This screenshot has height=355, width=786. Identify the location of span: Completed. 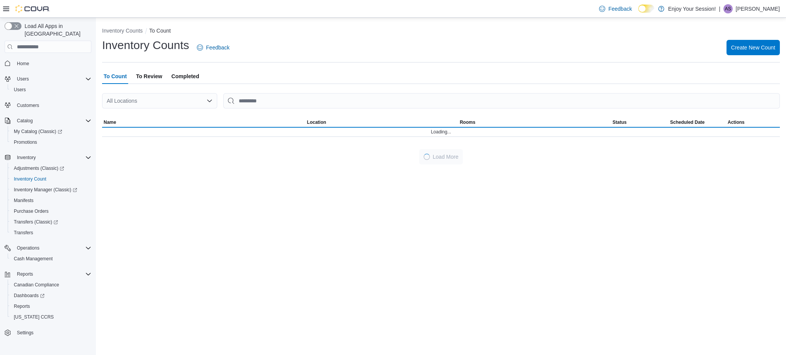
(185, 76).